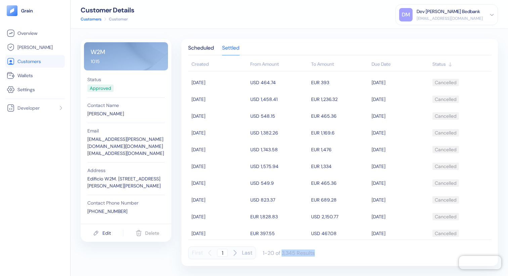 The image size is (508, 276). I want to click on button: Delete, so click(147, 233).